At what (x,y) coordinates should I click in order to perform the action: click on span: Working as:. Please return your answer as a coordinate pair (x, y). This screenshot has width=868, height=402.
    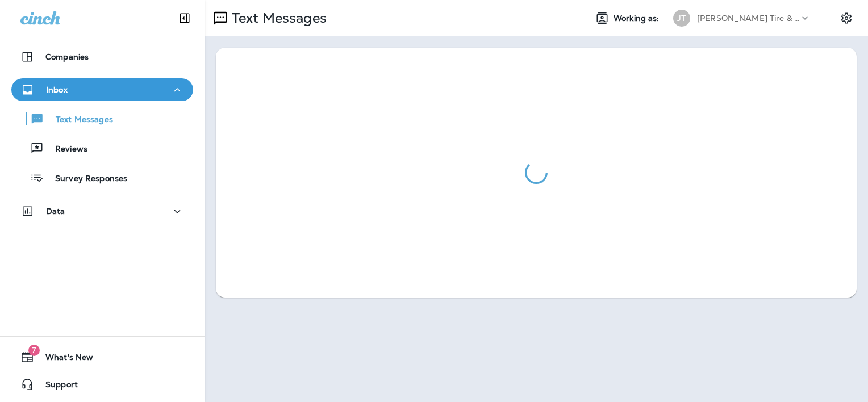
    Looking at the image, I should click on (637, 19).